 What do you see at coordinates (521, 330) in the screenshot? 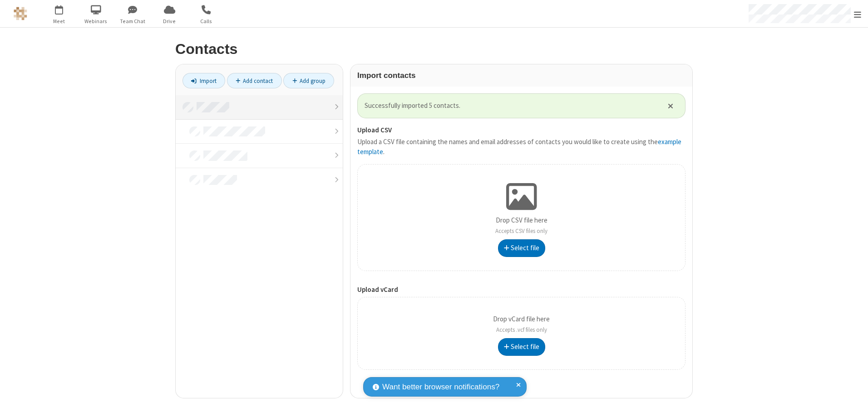
I see `span: Accepts .vcf files only` at bounding box center [521, 330].